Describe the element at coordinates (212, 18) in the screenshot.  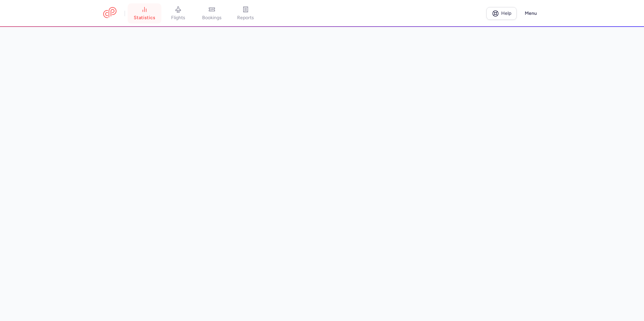
I see `span: bookings` at that location.